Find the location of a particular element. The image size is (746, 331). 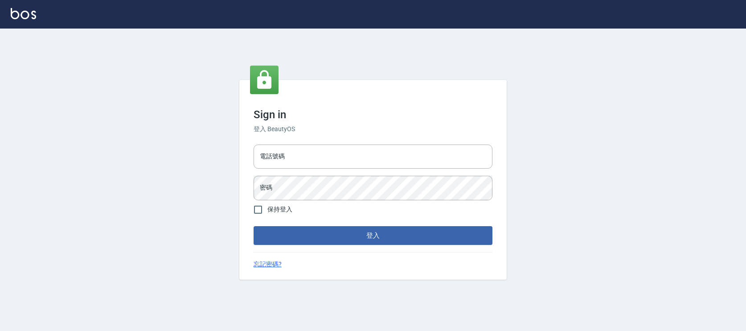

a: 忘記密碼? is located at coordinates (267, 264).